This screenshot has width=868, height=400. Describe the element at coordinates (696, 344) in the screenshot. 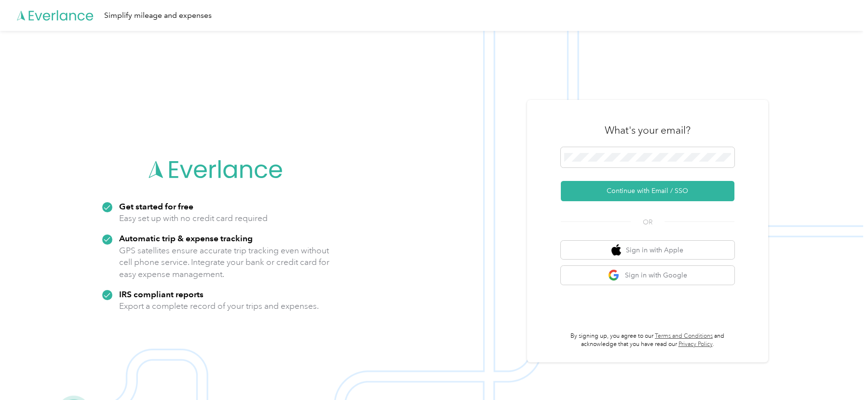

I see `a: Privacy Policy` at that location.